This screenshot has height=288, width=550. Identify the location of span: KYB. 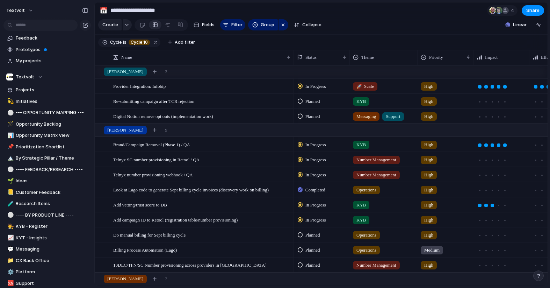
(361, 220).